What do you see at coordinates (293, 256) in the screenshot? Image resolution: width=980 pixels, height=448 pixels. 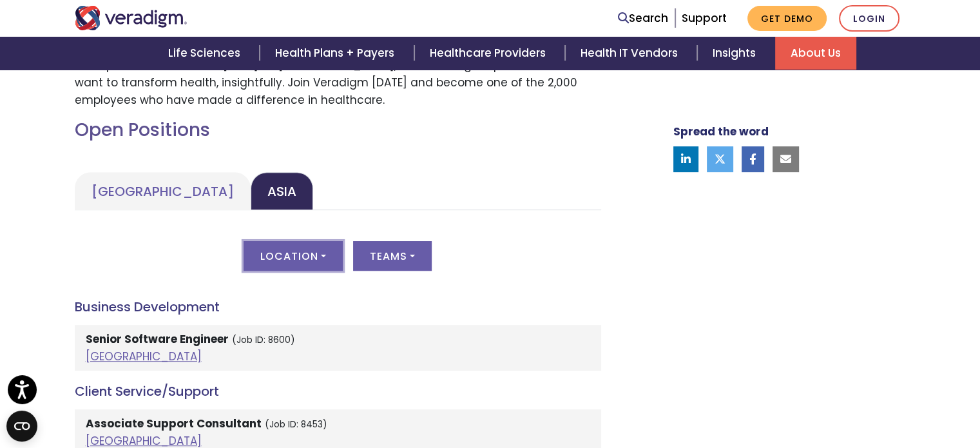 I see `button: Location` at bounding box center [293, 256].